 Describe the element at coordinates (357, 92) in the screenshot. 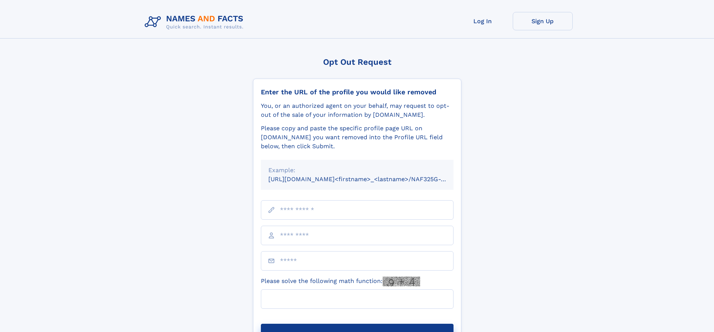

I see `div: Enter the URL of the profile you would like removed` at that location.